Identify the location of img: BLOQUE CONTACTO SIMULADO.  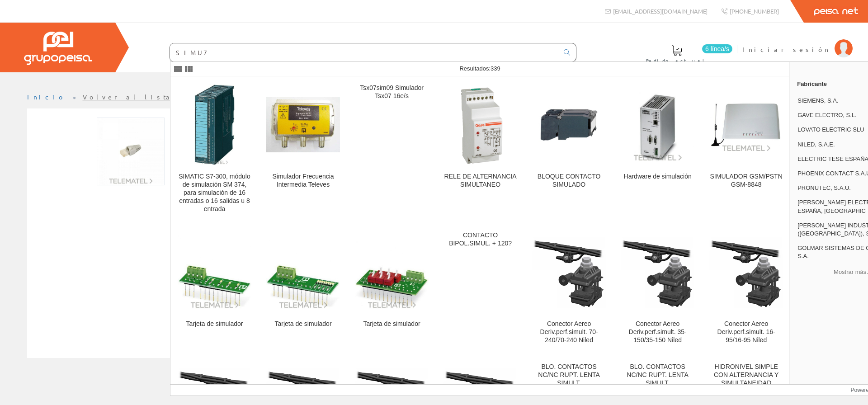
(569, 124).